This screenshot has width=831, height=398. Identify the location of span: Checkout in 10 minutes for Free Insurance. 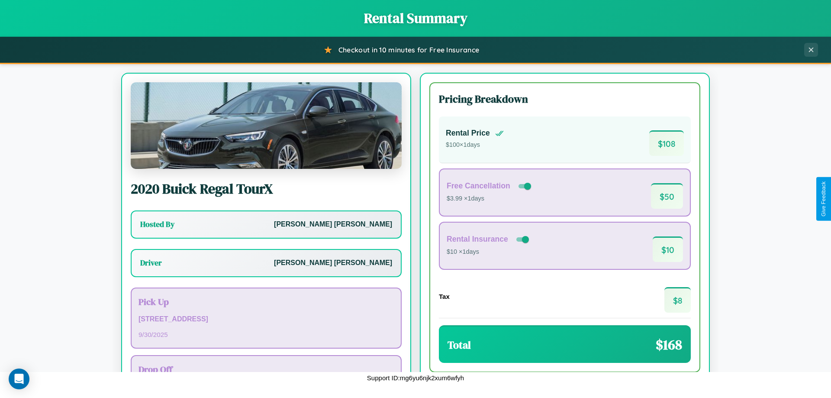
(408, 50).